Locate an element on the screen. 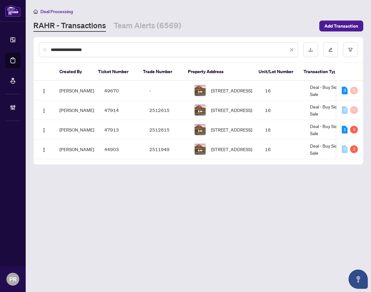  span: PR is located at coordinates (13, 279).